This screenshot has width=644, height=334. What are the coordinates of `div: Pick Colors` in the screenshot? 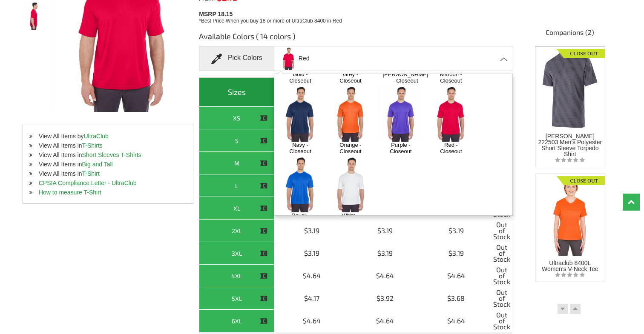 It's located at (236, 58).